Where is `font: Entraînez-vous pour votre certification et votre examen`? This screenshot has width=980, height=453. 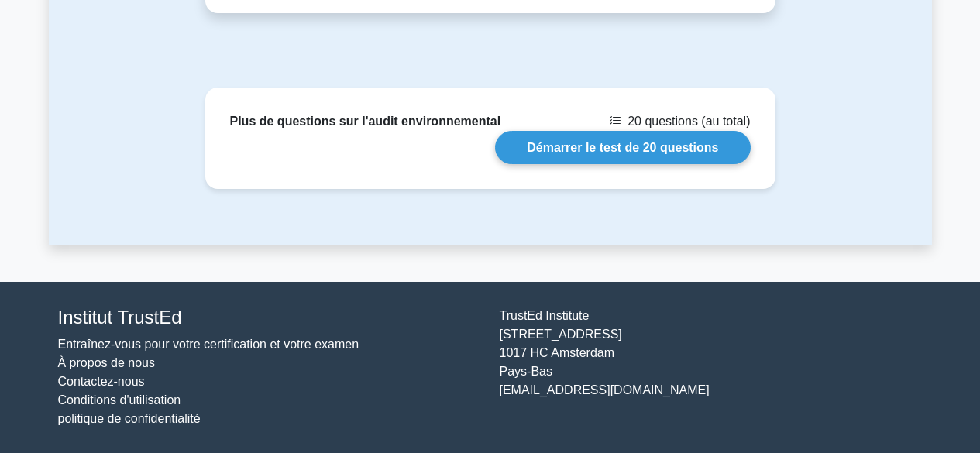
font: Entraînez-vous pour votre certification et votre examen is located at coordinates (208, 344).